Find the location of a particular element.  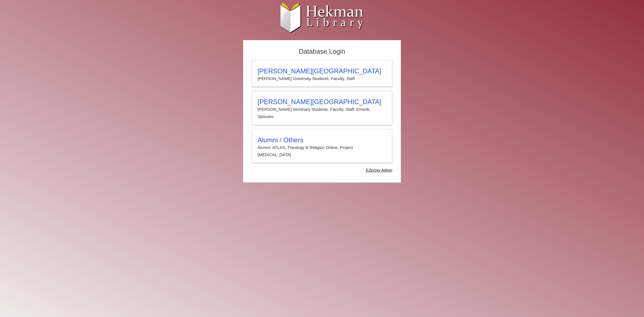

h3: Alumni / Others is located at coordinates (322, 140).